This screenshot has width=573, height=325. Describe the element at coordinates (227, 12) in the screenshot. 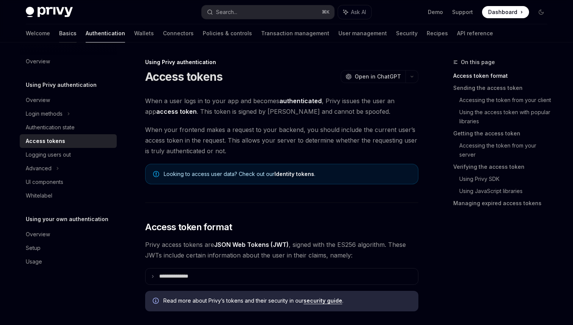

I see `div: Search...` at that location.